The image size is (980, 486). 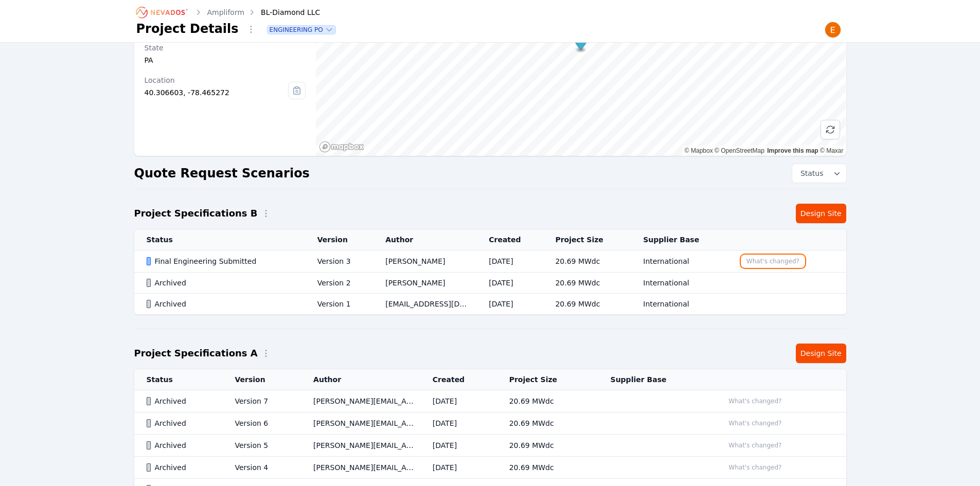 I want to click on td: Version 2, so click(x=339, y=283).